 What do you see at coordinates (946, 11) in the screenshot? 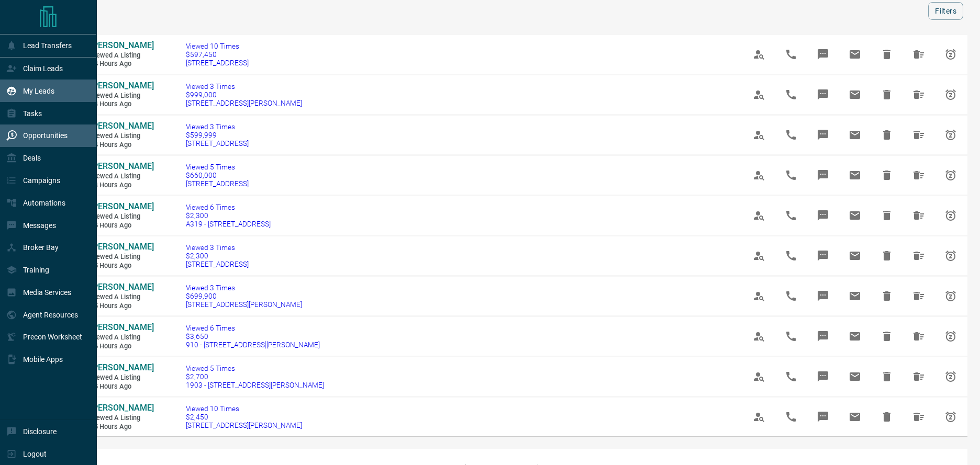
I see `button: Filters` at bounding box center [946, 11].